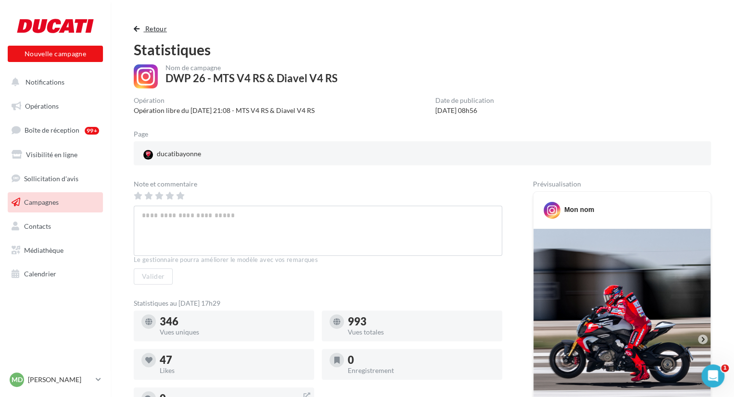  Describe the element at coordinates (156, 28) in the screenshot. I see `span: Retour` at that location.